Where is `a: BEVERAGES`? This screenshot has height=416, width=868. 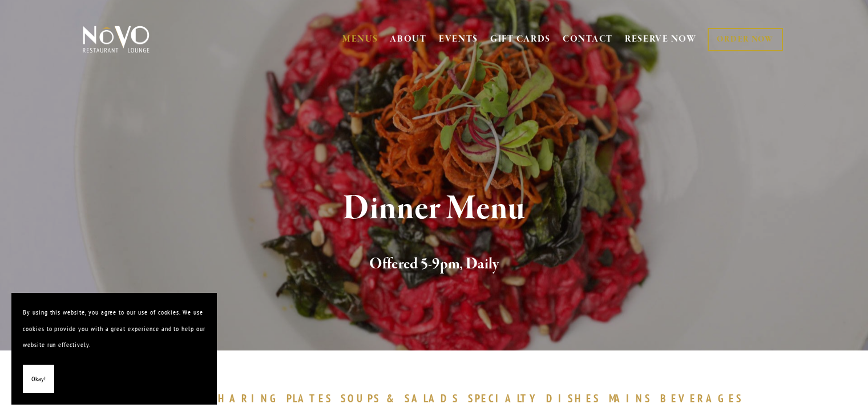 a: BEVERAGES is located at coordinates (704, 399).